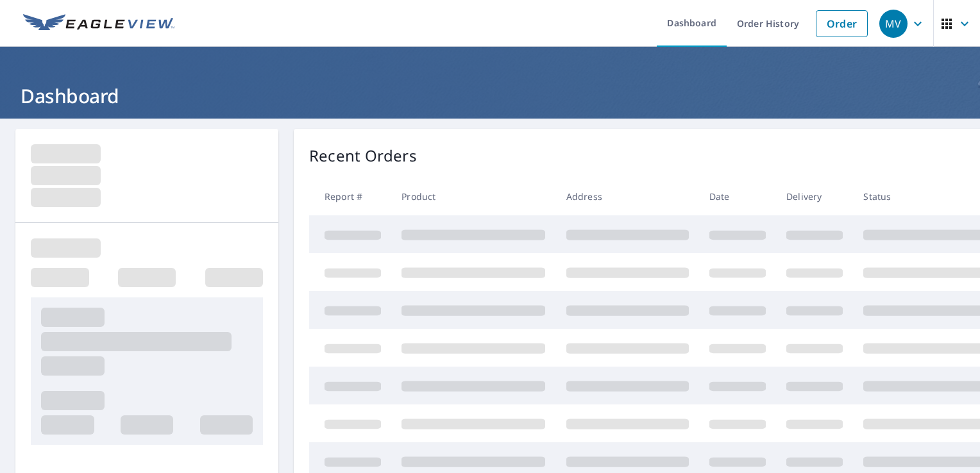 This screenshot has width=980, height=473. What do you see at coordinates (893, 23) in the screenshot?
I see `div: MV` at bounding box center [893, 23].